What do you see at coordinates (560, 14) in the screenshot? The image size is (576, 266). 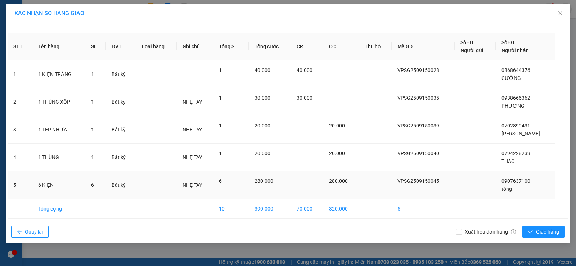 I see `button: Close` at bounding box center [560, 14].